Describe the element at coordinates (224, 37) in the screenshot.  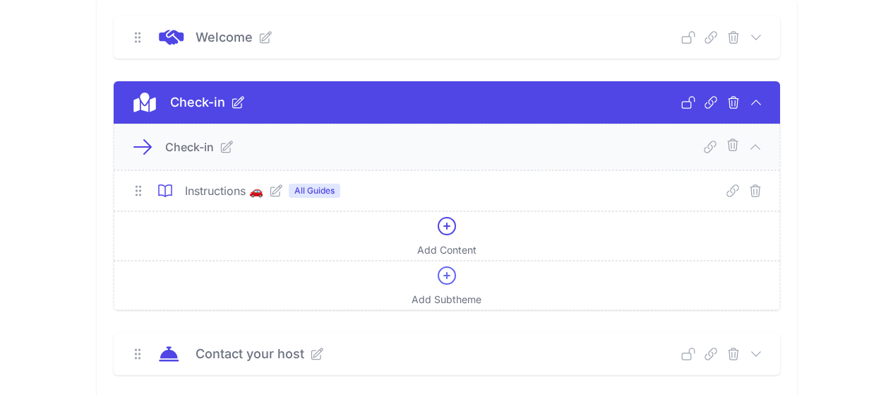
I see `p: Welcome` at that location.